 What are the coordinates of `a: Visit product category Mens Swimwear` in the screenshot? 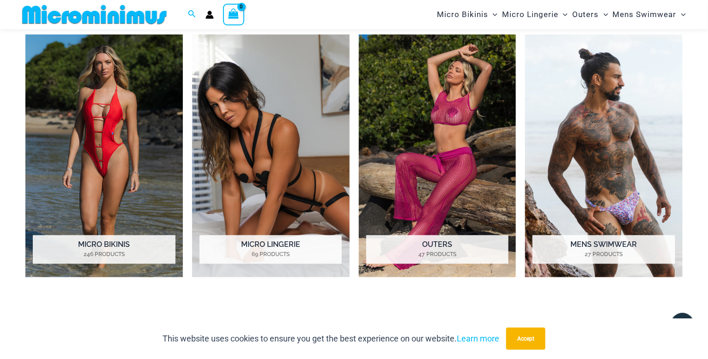 It's located at (603, 156).